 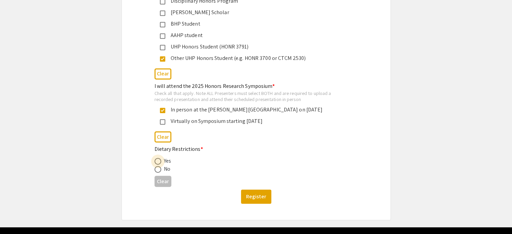 I want to click on div: AAHP student, so click(x=253, y=35).